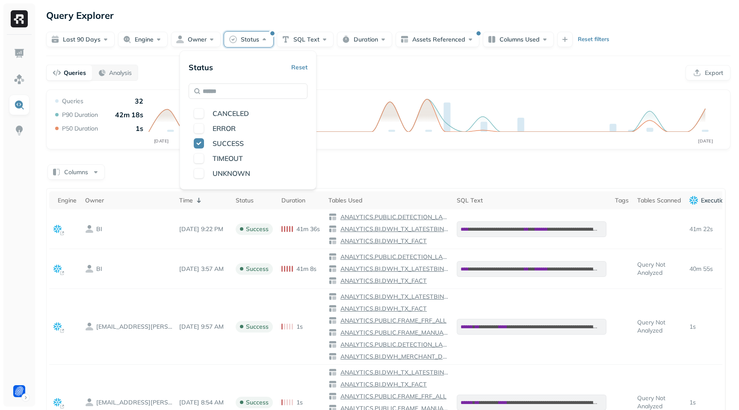  Describe the element at coordinates (622, 200) in the screenshot. I see `div: Tags` at that location.